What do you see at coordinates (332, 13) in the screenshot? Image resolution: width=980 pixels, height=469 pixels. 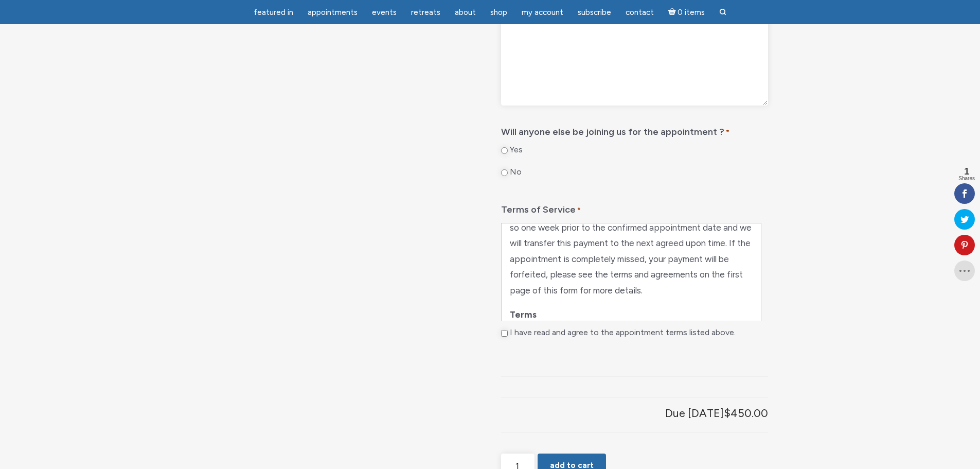 I see `span: Appointments` at bounding box center [332, 13].